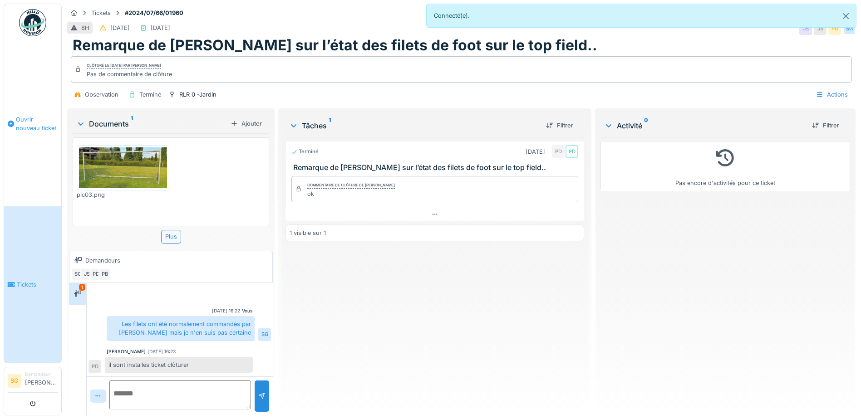 The width and height of the screenshot is (861, 419). What do you see at coordinates (33, 285) in the screenshot?
I see `a: Tickets` at bounding box center [33, 285].